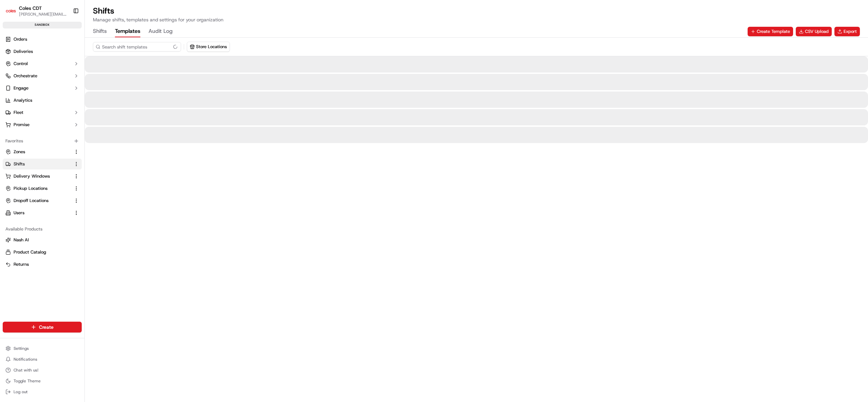 The height and width of the screenshot is (402, 868). I want to click on button: Audit Log, so click(161, 32).